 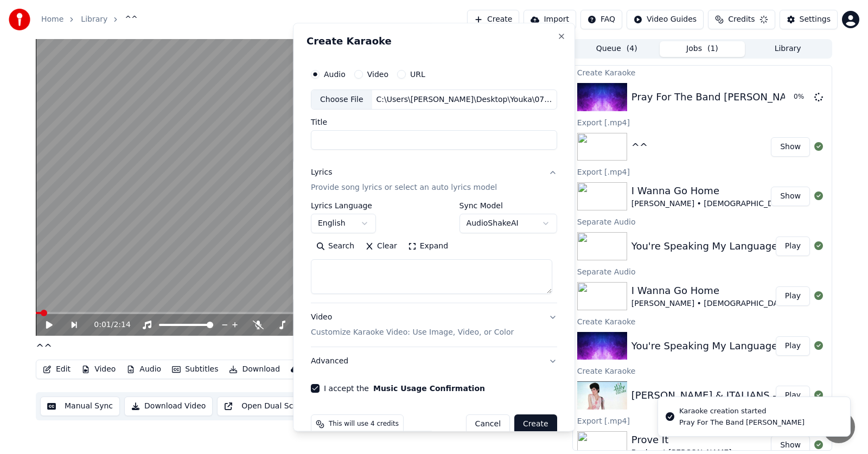 What do you see at coordinates (434, 253) in the screenshot?
I see `div: LyricsProvide song lyrics or select an auto lyrics model` at bounding box center [434, 253].